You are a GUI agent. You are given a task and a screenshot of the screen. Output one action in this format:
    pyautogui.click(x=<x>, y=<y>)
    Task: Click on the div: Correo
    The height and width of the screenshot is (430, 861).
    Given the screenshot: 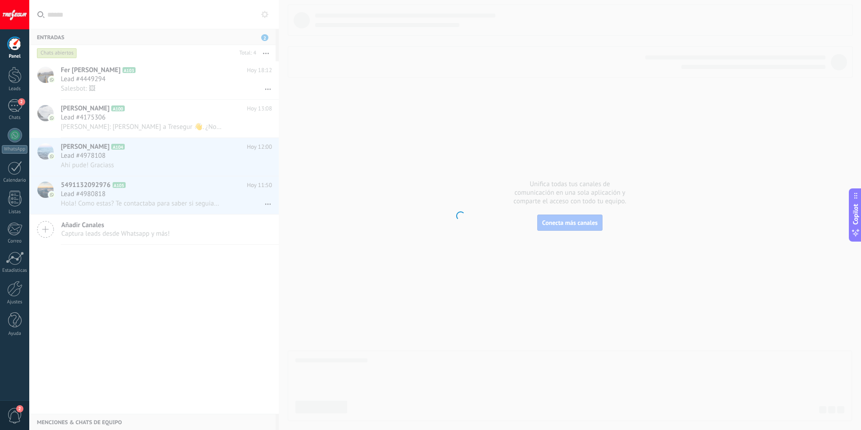 What is the action you would take?
    pyautogui.click(x=15, y=241)
    